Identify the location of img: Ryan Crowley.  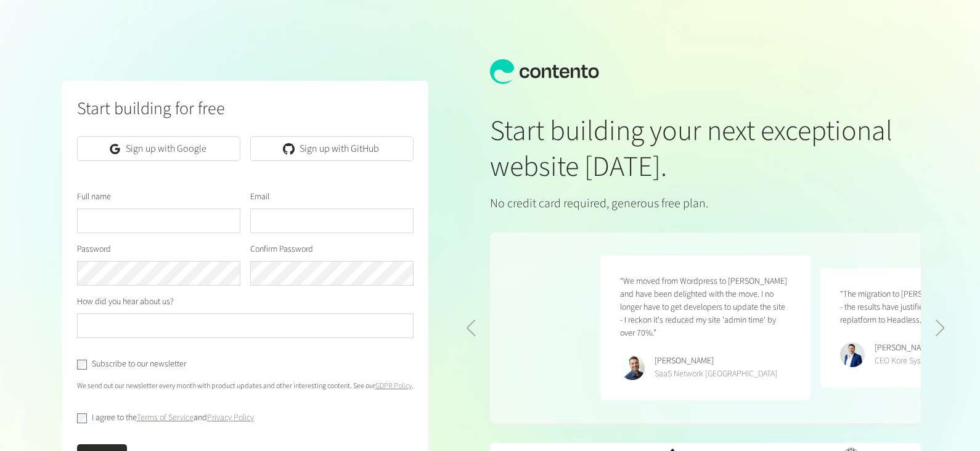
(852, 355).